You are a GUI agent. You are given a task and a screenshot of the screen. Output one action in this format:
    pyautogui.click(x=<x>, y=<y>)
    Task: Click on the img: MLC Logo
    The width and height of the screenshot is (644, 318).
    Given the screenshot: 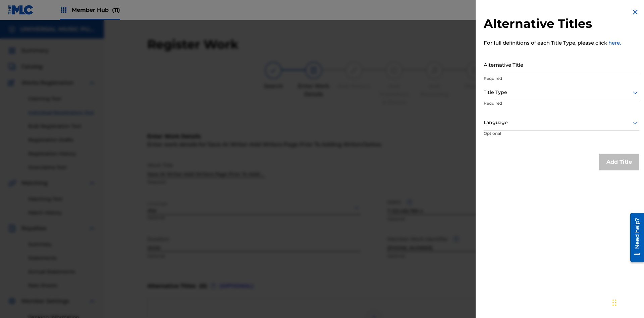 What is the action you would take?
    pyautogui.click(x=21, y=10)
    